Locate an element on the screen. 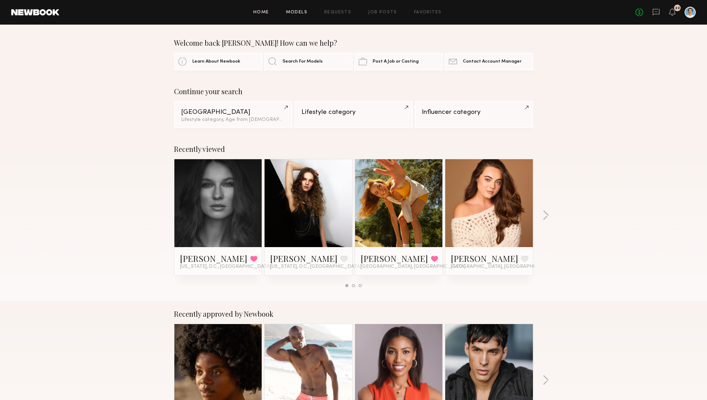  a: Post A Job or Casting is located at coordinates (399, 61).